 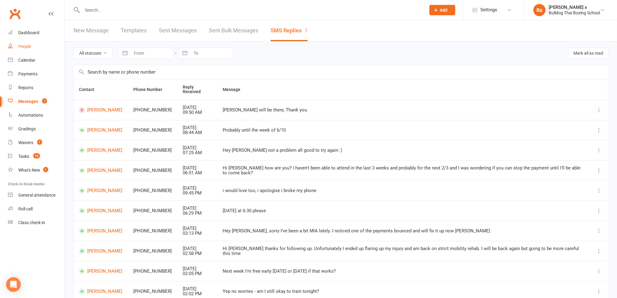 What do you see at coordinates (197, 253) in the screenshot?
I see `div: 02:58 PM` at bounding box center [197, 253].